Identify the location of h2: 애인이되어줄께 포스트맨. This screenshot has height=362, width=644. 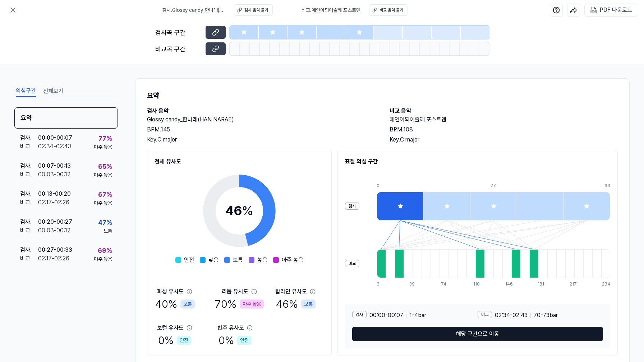
(503, 120).